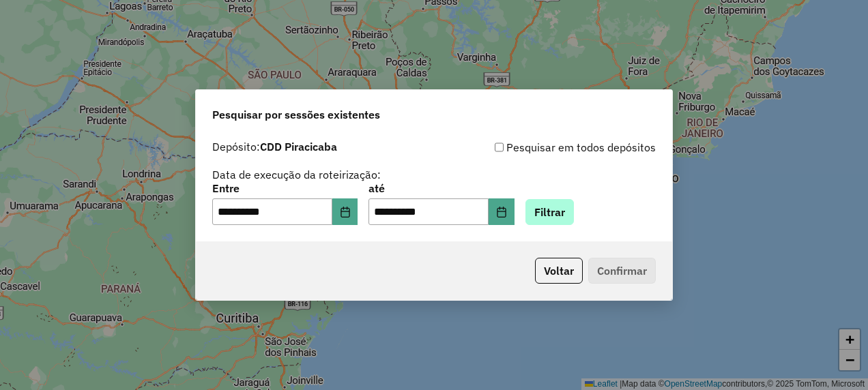 Image resolution: width=868 pixels, height=390 pixels. What do you see at coordinates (296, 114) in the screenshot?
I see `span: Pesquisar por sessões existentes` at bounding box center [296, 114].